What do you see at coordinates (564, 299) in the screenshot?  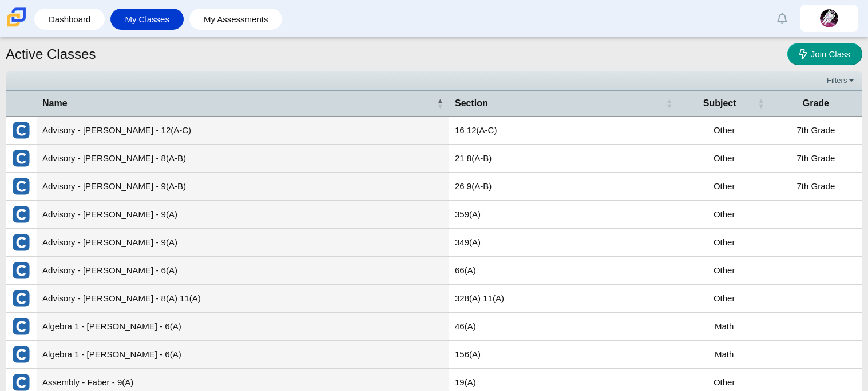 I see `td: 328(A) 11(A)` at bounding box center [564, 299].